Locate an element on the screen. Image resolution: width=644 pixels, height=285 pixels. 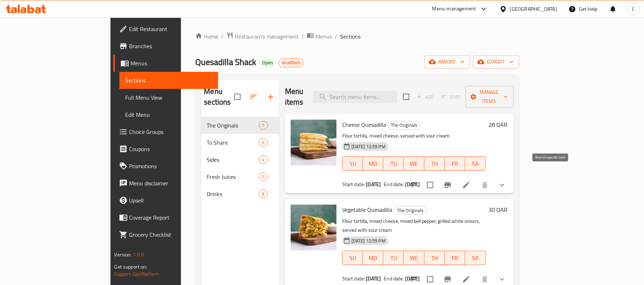
div: The Originals7 is located at coordinates (240, 125).